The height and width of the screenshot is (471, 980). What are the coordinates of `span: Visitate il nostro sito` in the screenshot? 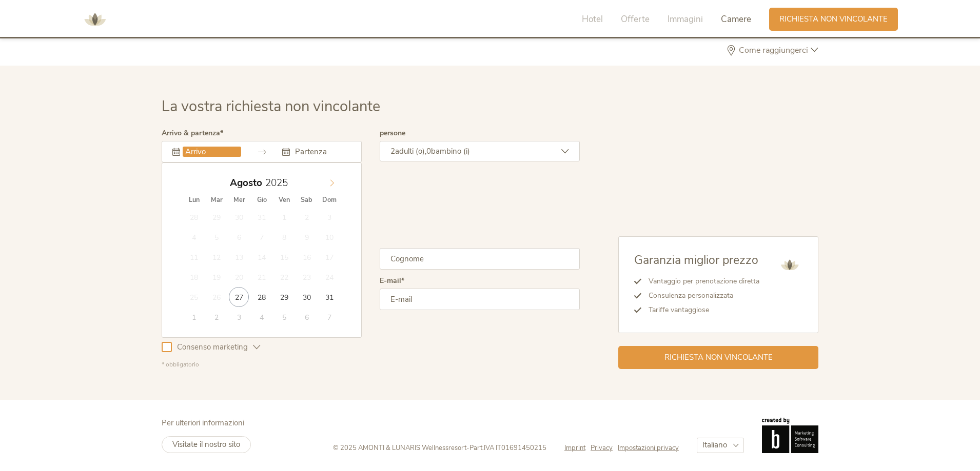 It's located at (206, 445).